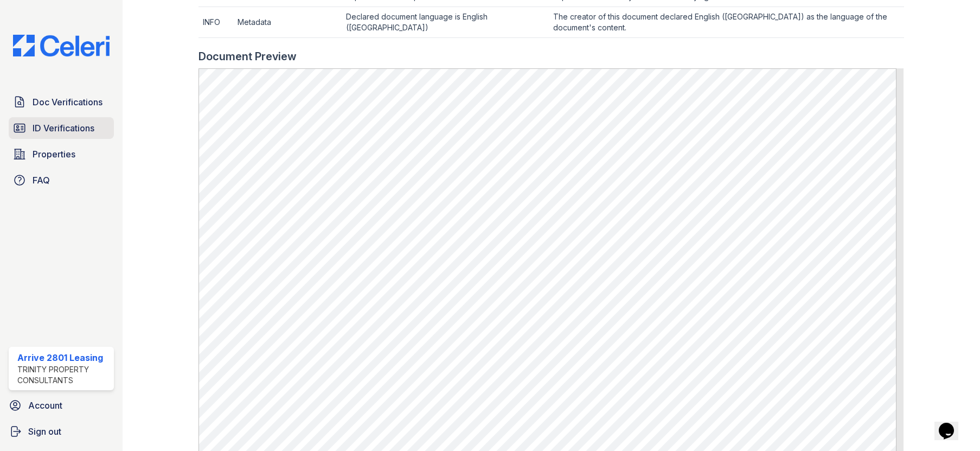  What do you see at coordinates (216, 22) in the screenshot?
I see `td: INFO` at bounding box center [216, 22].